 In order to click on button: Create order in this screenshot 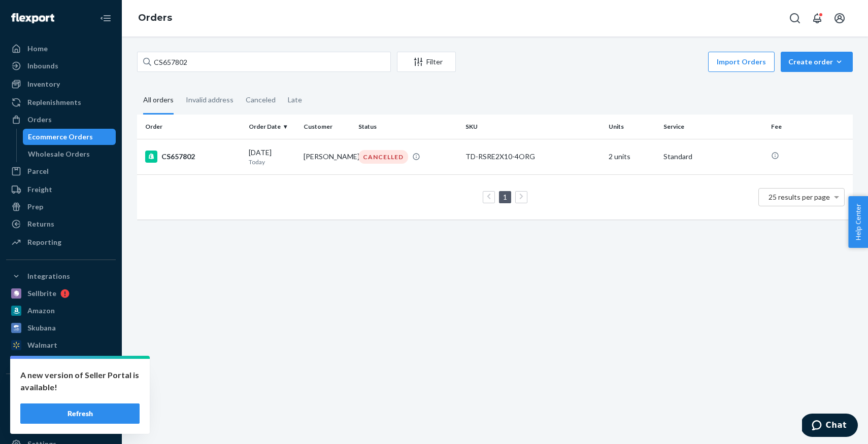, I will do `click(817, 62)`.